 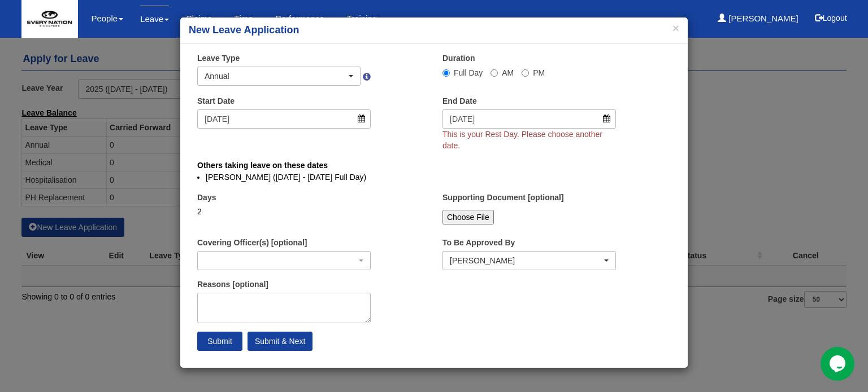 I want to click on b: Others taking leave on these dates, so click(x=262, y=165).